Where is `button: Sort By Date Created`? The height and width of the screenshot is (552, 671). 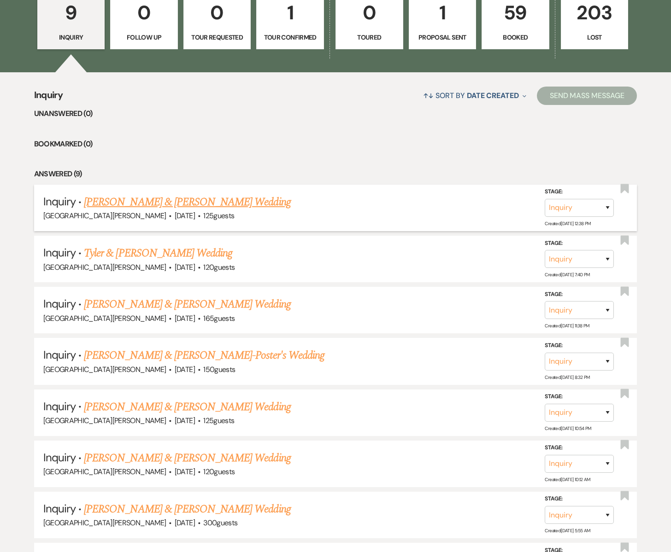
button: Sort By Date Created is located at coordinates (475, 95).